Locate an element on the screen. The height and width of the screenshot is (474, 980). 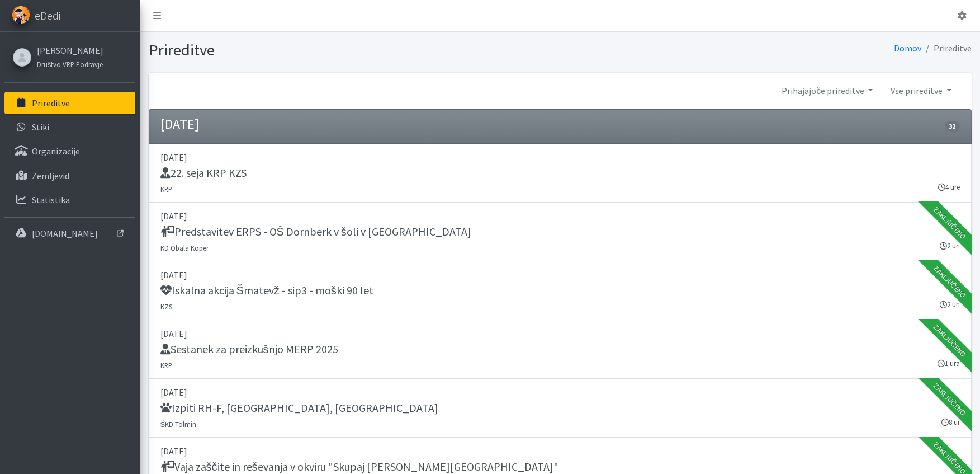
a: Domov is located at coordinates (908, 48).